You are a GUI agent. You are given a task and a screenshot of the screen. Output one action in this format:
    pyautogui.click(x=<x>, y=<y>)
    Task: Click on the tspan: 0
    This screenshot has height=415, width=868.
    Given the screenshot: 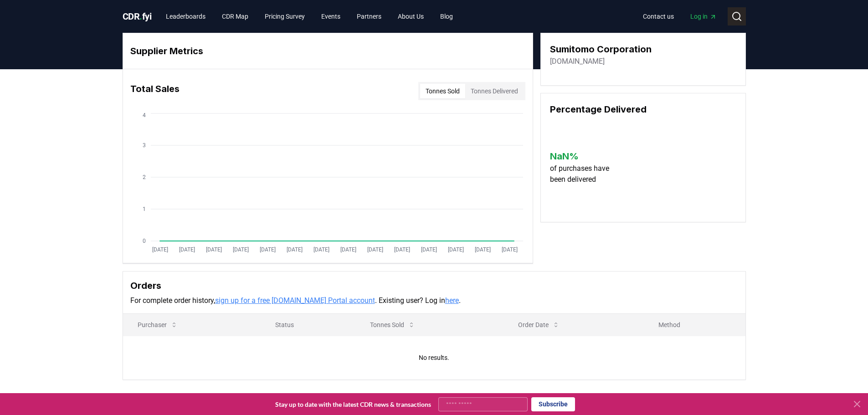 What is the action you would take?
    pyautogui.click(x=144, y=241)
    